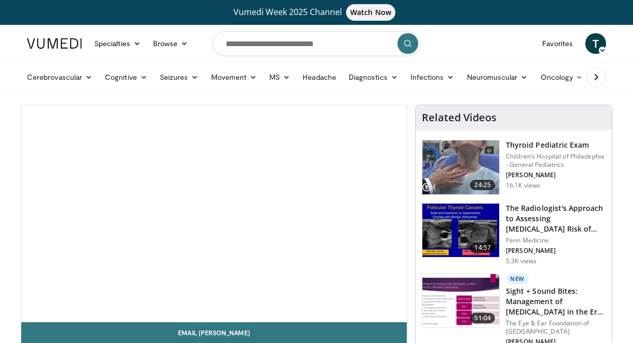  Describe the element at coordinates (117, 44) in the screenshot. I see `a: Specialties` at that location.